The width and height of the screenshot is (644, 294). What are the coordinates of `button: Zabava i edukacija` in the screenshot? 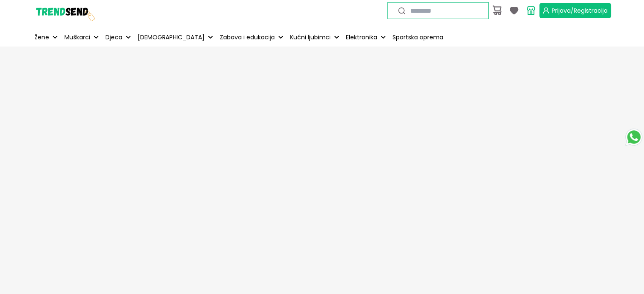 It's located at (251, 37).